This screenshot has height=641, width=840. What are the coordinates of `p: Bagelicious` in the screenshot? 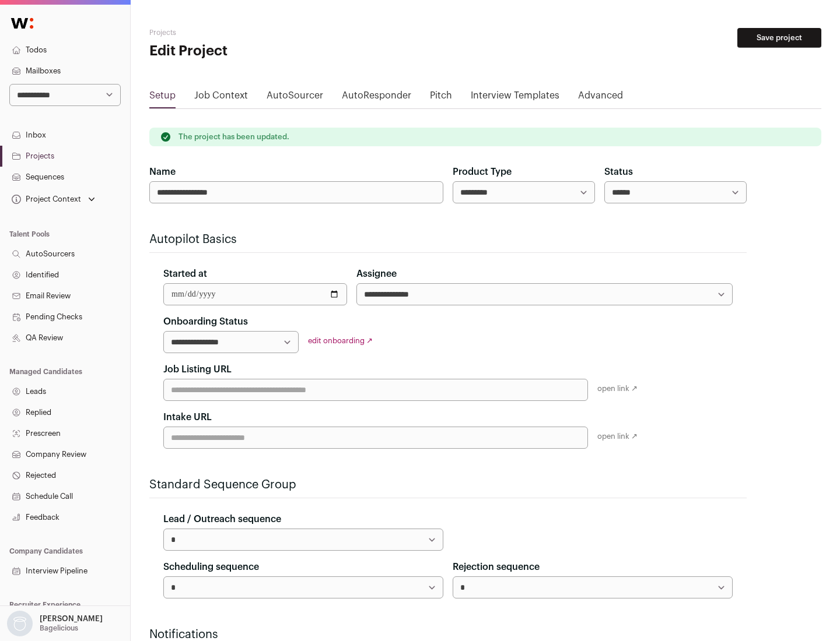 It's located at (59, 628).